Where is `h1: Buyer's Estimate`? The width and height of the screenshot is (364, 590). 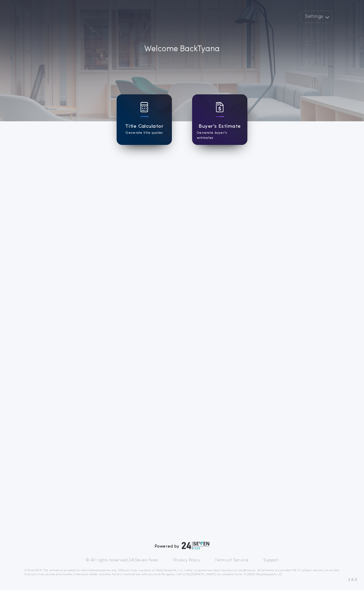
h1: Buyer's Estimate is located at coordinates (219, 126).